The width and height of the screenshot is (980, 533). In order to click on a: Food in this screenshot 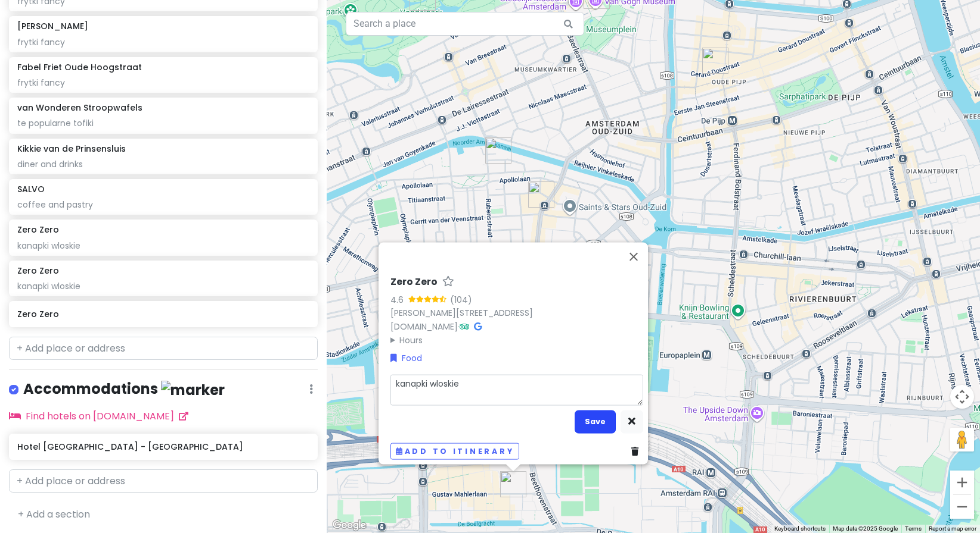, I will do `click(406, 358)`.